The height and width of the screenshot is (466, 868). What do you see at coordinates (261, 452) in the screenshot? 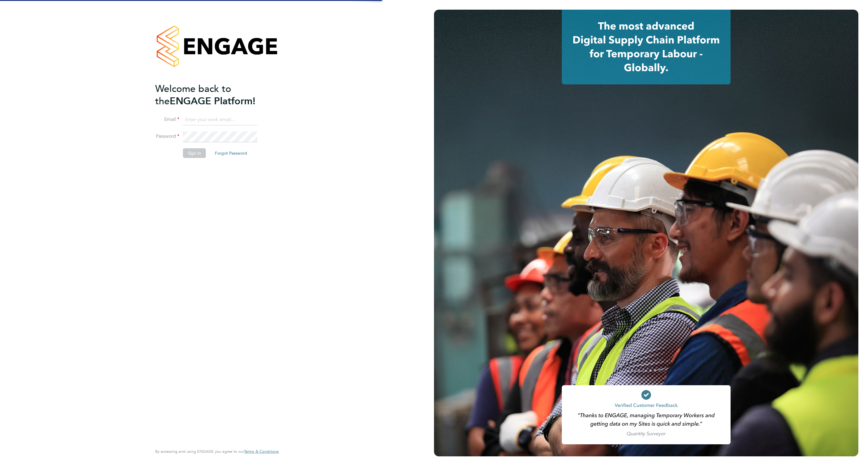
I see `a: Terms & Conditions` at bounding box center [261, 452].